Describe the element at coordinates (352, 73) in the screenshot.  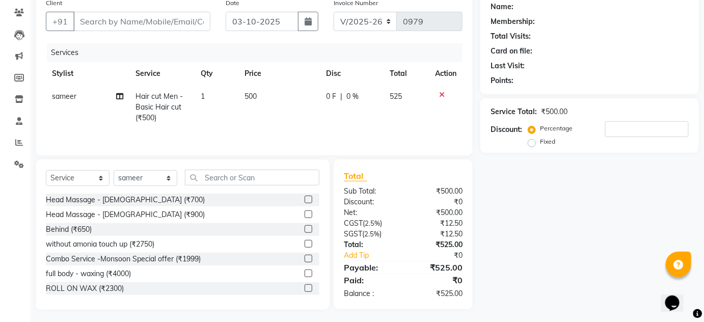
I see `th: Disc` at that location.